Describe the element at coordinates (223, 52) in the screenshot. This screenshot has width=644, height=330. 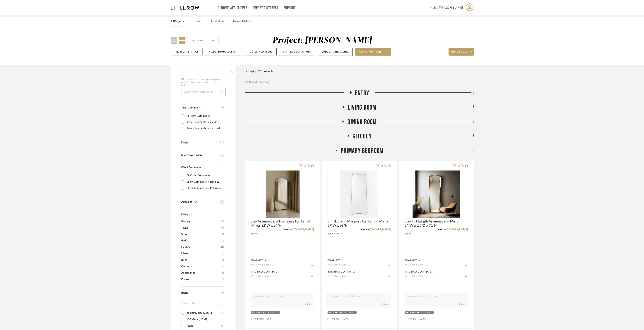
I see `button: + Add Room/Section` at that location.